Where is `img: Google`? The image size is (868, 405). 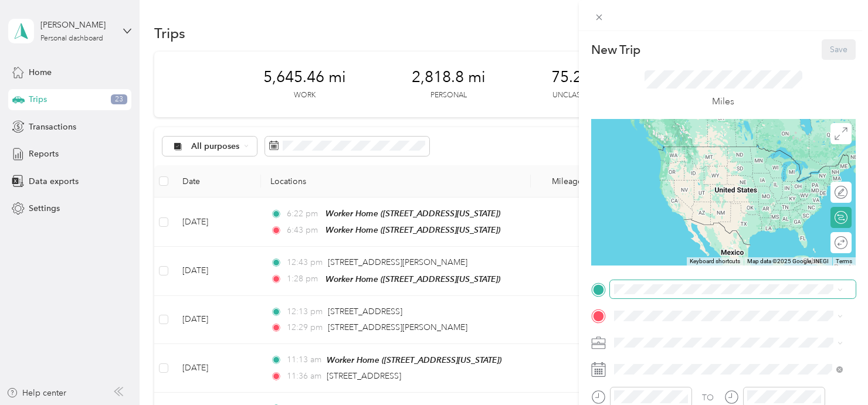
img: Google is located at coordinates (613, 258).